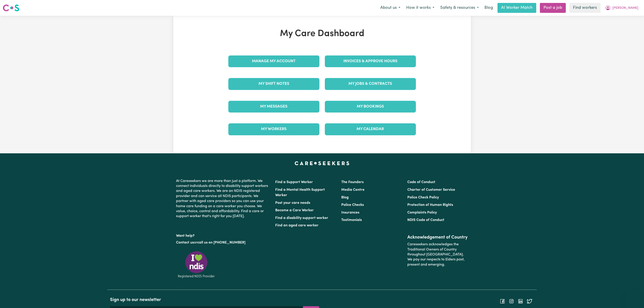 This screenshot has width=644, height=308. I want to click on a: Police Checks, so click(353, 205).